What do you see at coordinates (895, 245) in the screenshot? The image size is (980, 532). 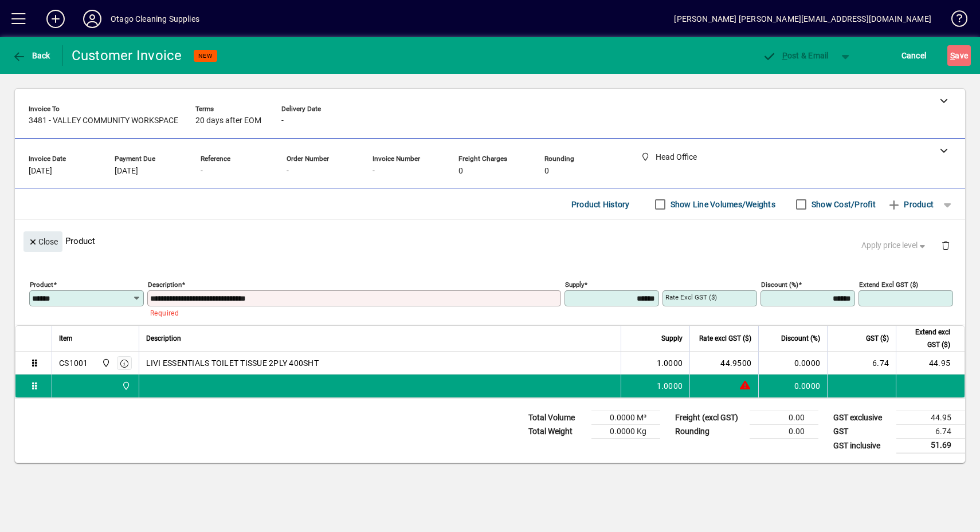 I see `button: Apply price level` at bounding box center [895, 245].